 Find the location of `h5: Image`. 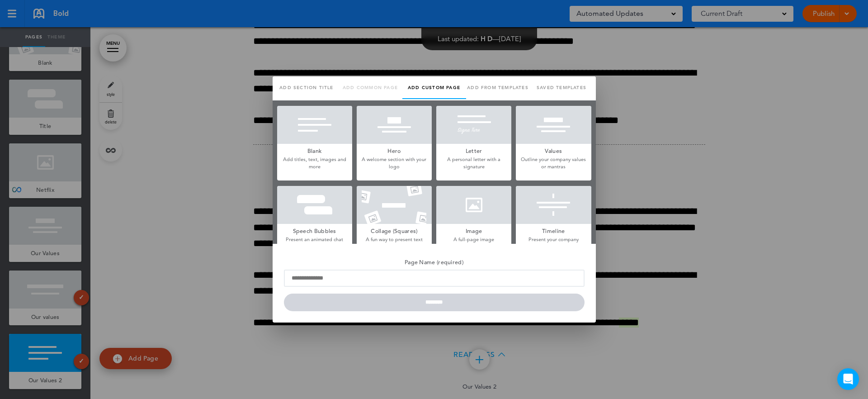

h5: Image is located at coordinates (474, 231).